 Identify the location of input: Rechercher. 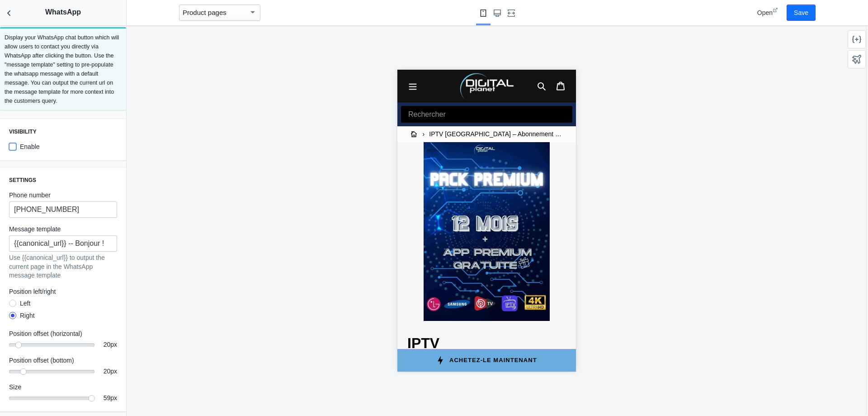
(89, 44).